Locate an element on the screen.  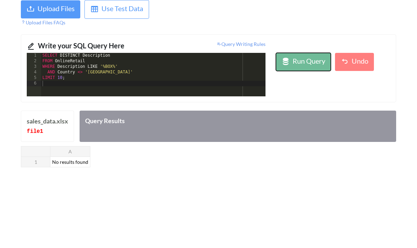
div: 5 is located at coordinates (34, 78).